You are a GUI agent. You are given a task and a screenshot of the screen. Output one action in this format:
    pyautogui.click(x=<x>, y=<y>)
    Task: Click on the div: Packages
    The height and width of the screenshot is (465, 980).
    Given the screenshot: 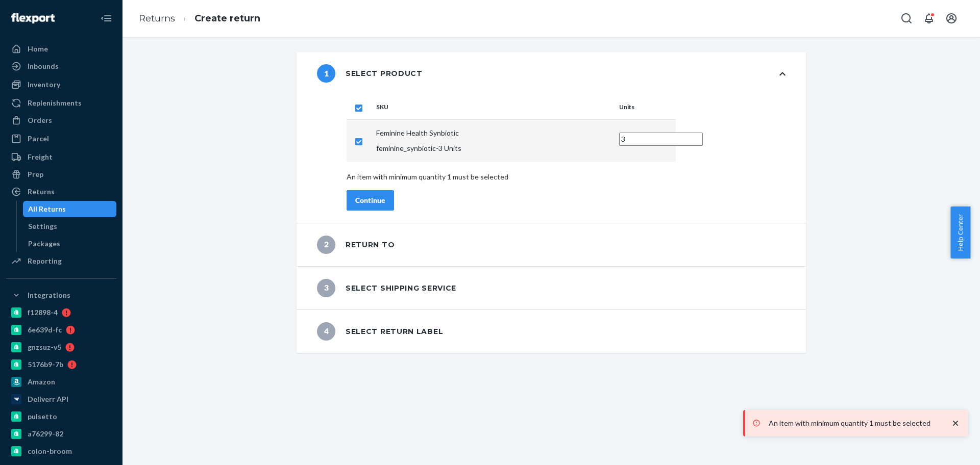 What is the action you would take?
    pyautogui.click(x=44, y=244)
    